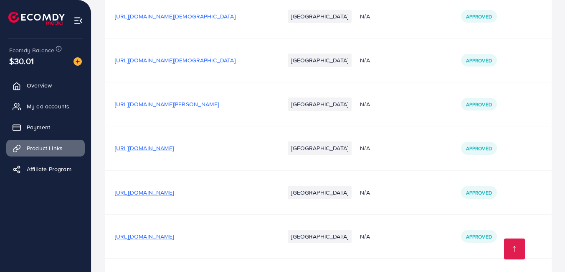 The width and height of the screenshot is (565, 272). What do you see at coordinates (78, 61) in the screenshot?
I see `img: image` at bounding box center [78, 61].